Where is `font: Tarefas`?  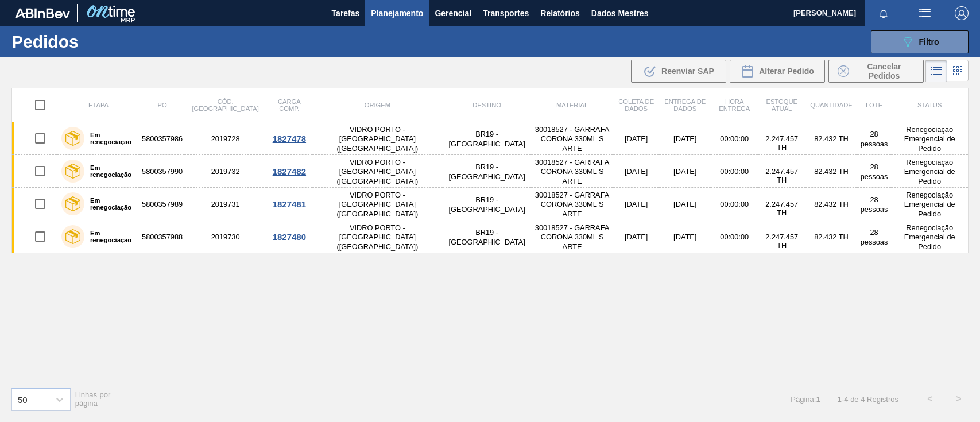 font: Tarefas is located at coordinates (345, 13).